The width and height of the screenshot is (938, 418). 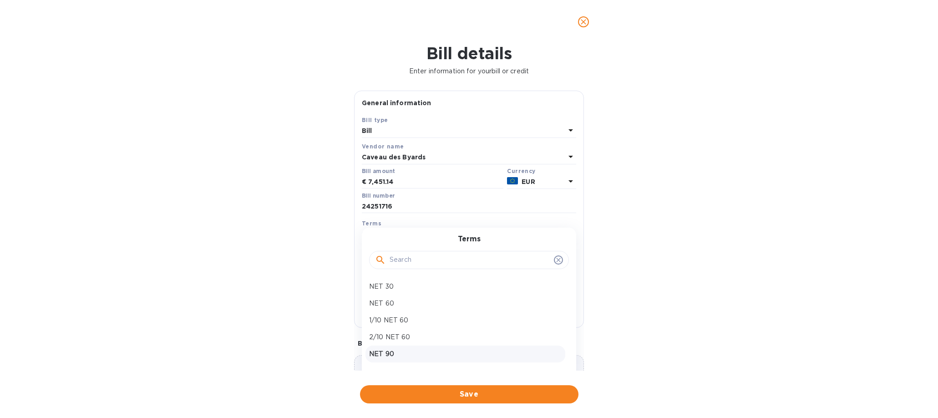 I want to click on p: NET 90, so click(x=465, y=354).